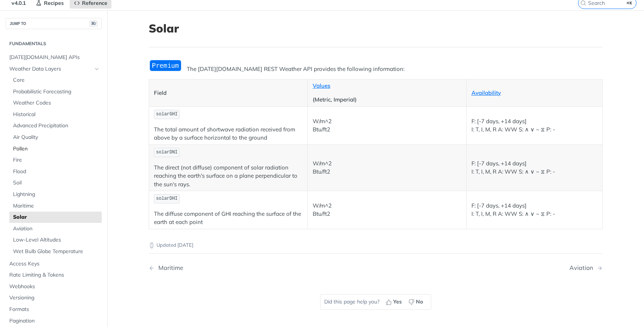 This screenshot has width=644, height=327. I want to click on span: No, so click(419, 302).